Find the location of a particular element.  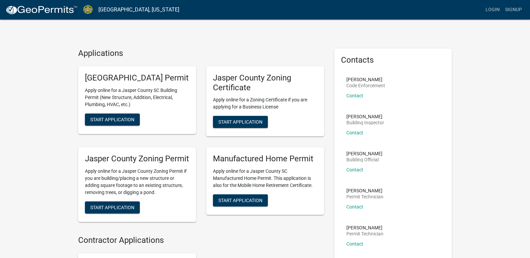

h4: Contractor Applications is located at coordinates (201, 240).